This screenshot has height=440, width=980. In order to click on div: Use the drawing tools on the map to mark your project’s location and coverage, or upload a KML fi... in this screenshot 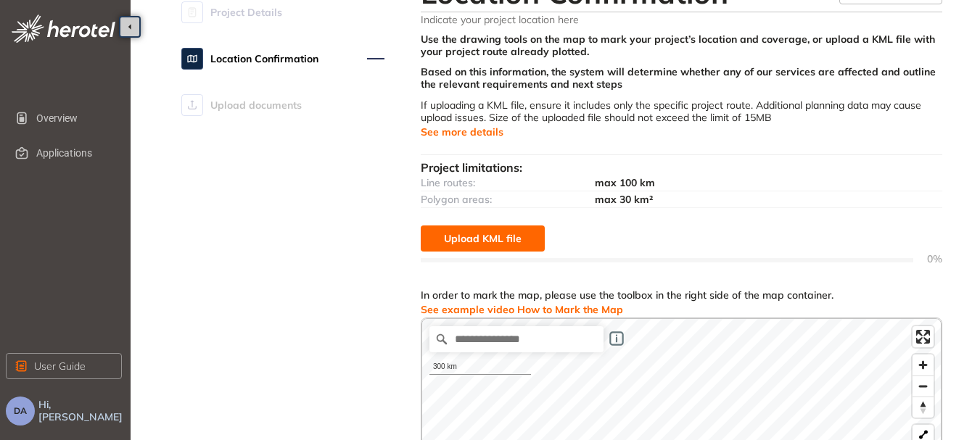, I will do `click(681, 50)`.